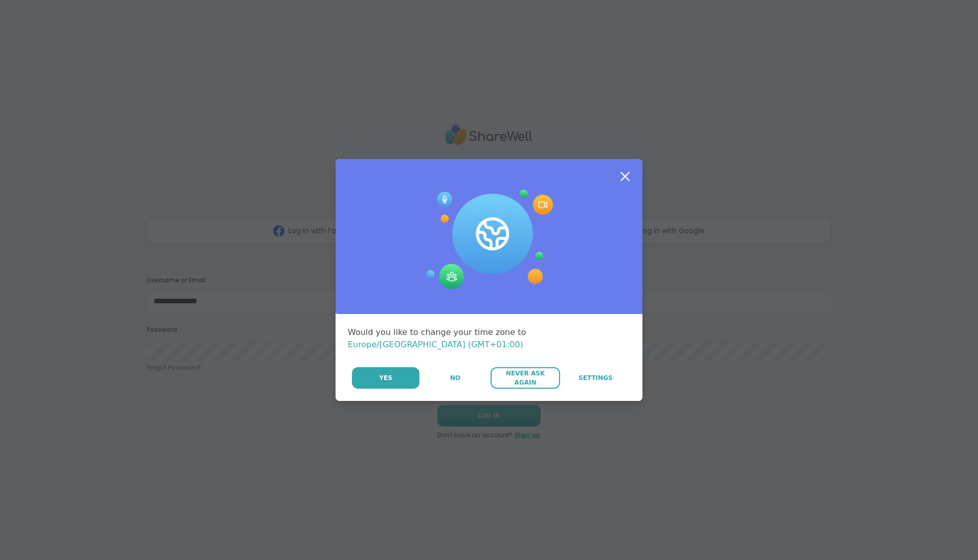 The image size is (978, 560). Describe the element at coordinates (595, 377) in the screenshot. I see `a: Settings` at that location.